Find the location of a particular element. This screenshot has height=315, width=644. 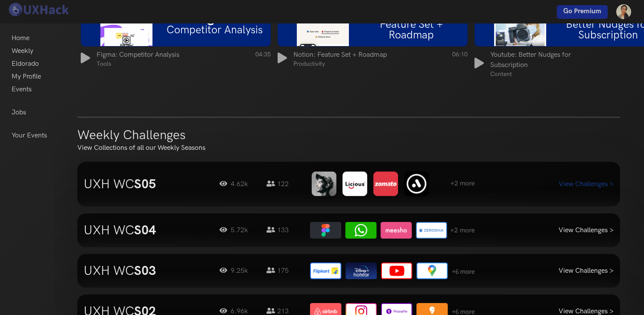

span: Productivity is located at coordinates (340, 64).